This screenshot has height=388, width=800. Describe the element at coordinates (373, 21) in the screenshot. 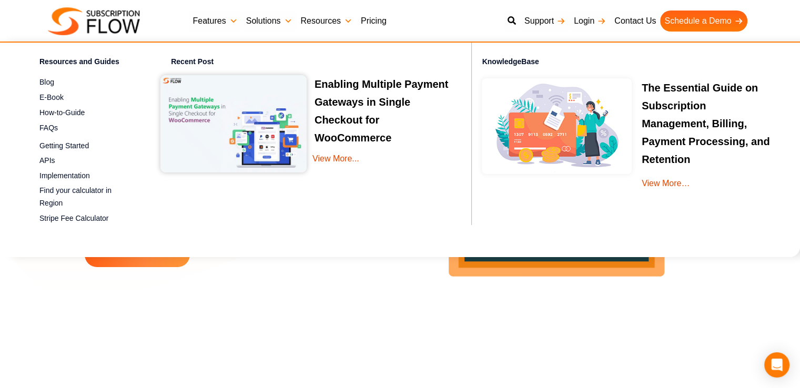

I see `a: Pricing` at that location.